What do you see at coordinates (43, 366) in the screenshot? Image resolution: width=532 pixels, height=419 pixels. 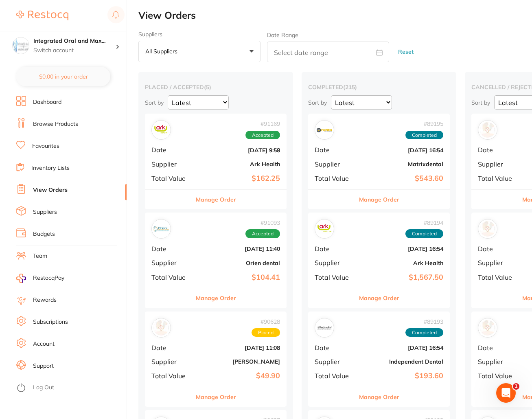 I see `a: Support` at bounding box center [43, 366].